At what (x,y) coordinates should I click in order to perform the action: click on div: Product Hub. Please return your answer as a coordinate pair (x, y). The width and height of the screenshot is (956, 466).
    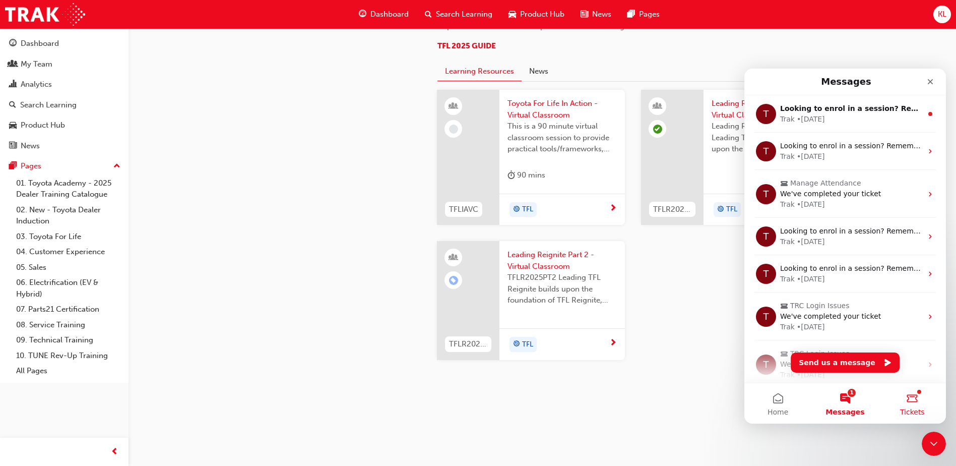
    Looking at the image, I should click on (43, 125).